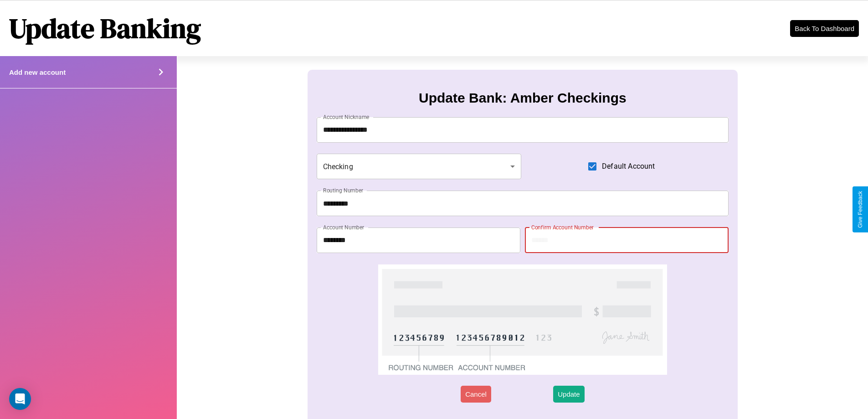 The height and width of the screenshot is (419, 868). What do you see at coordinates (20, 399) in the screenshot?
I see `div: Open Intercom Messenger` at bounding box center [20, 399].